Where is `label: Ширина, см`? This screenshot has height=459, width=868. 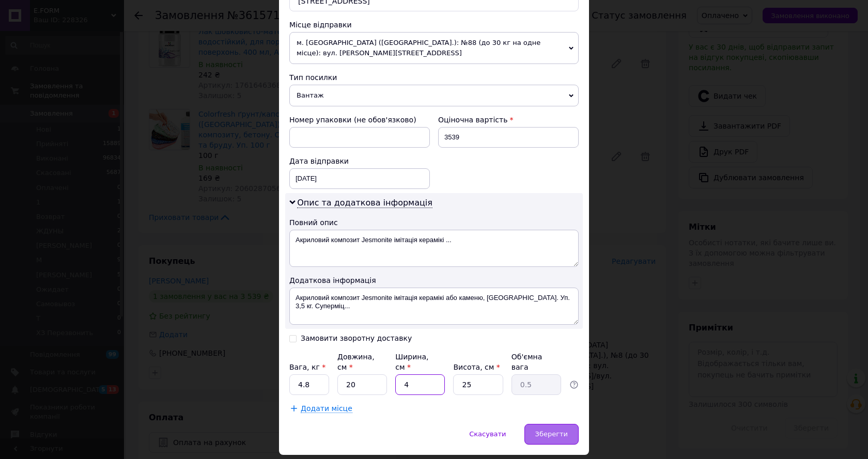 label: Ширина, см is located at coordinates (412, 362).